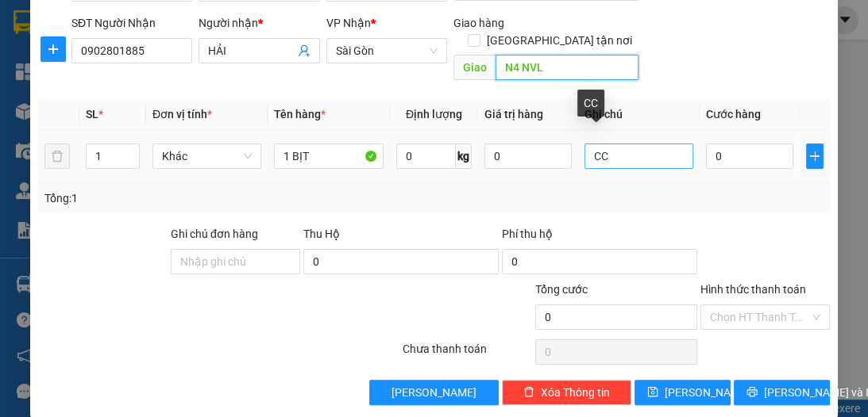  I want to click on input: VD: Bàn, Ghế, so click(328, 157).